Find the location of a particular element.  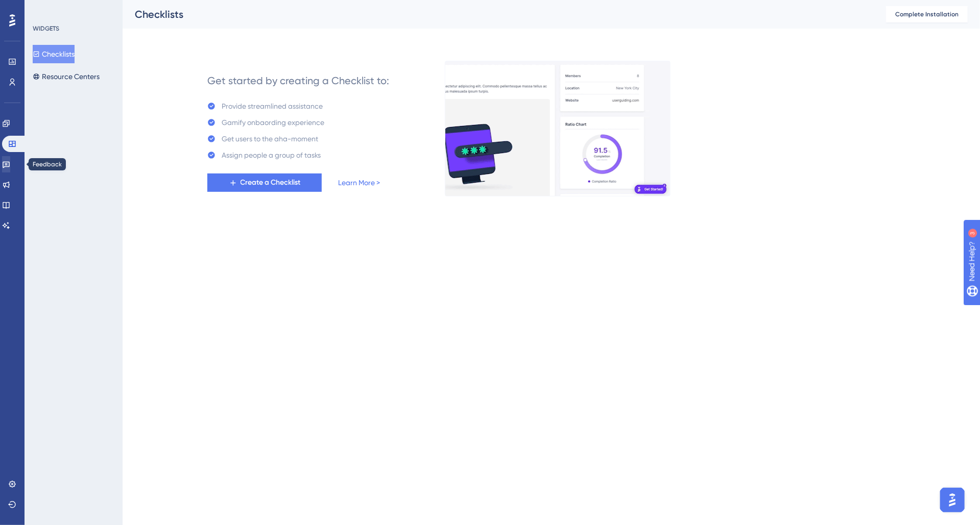

button: Complete Installation is located at coordinates (927, 15).